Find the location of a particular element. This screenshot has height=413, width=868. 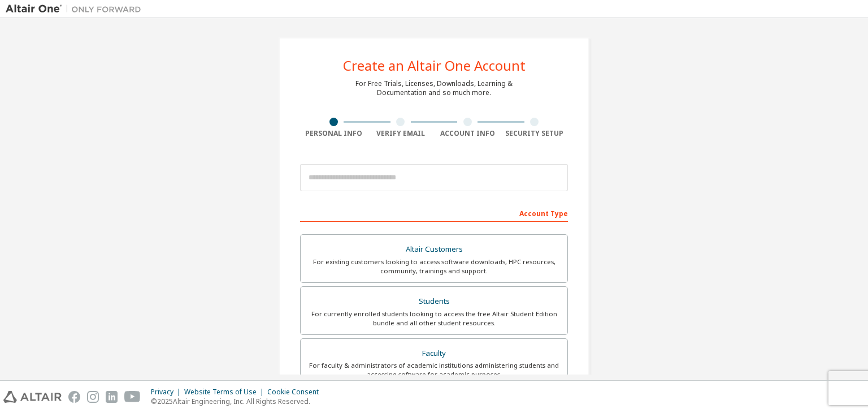

p: © 2025 Altair Engineering, Inc. All Rights Reserved. is located at coordinates (238, 401).